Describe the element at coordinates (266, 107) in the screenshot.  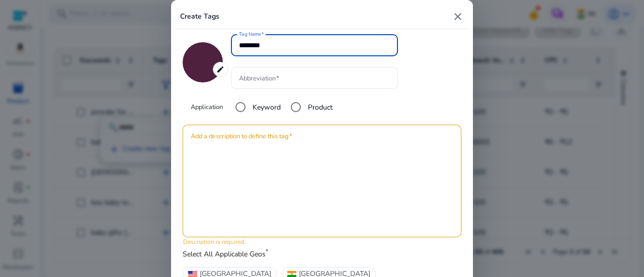
I see `label: Keyword` at that location.